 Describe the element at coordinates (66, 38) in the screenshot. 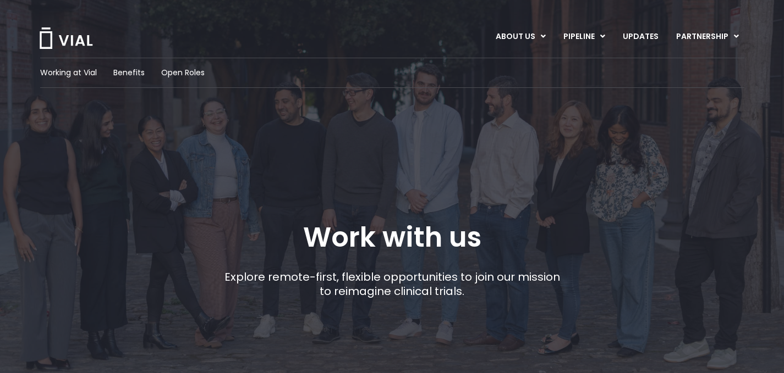

I see `img: Vial Logo` at that location.